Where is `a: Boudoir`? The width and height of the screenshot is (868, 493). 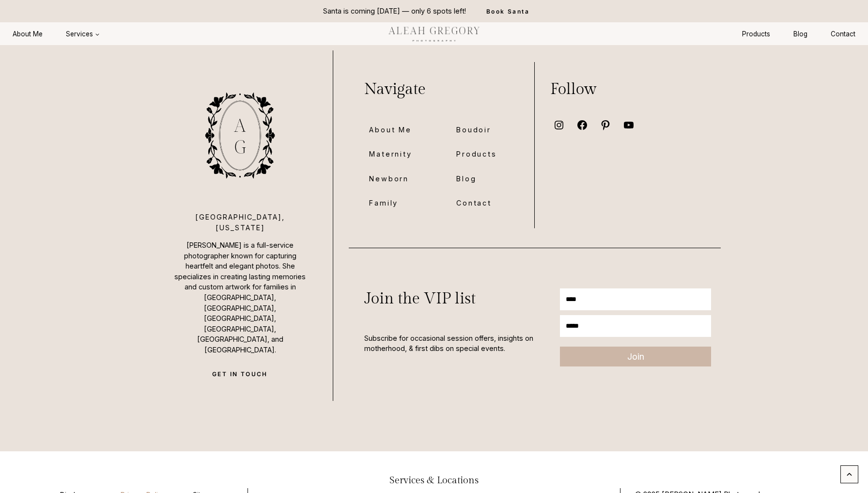
a: Boudoir is located at coordinates (477, 129).